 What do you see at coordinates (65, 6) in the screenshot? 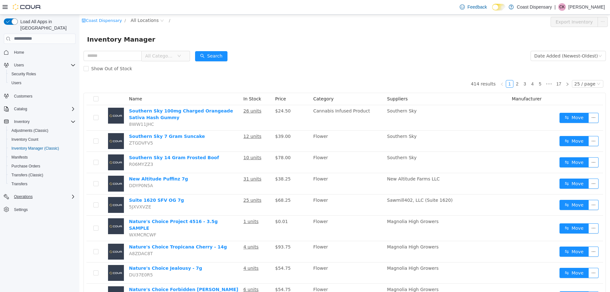
I see `span: All Locations` at bounding box center [65, 6].